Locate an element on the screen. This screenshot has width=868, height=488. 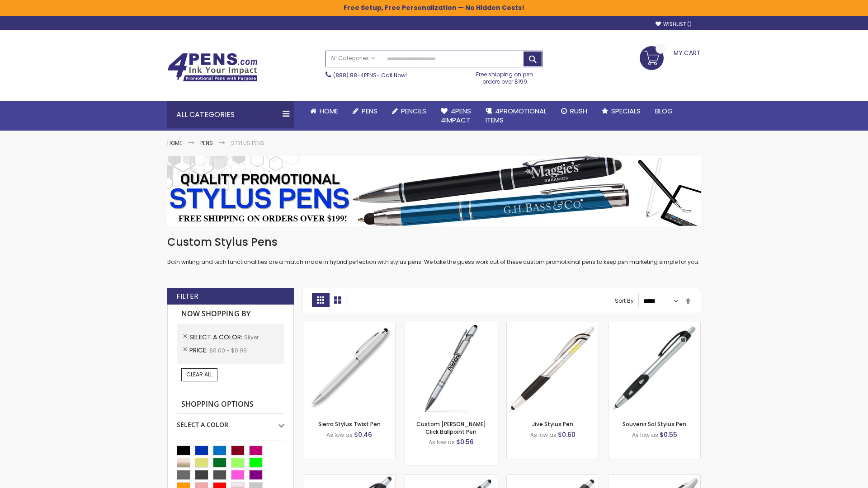
a: Souvenir® Emblem Stylus Pen-Silver is located at coordinates (553, 478).